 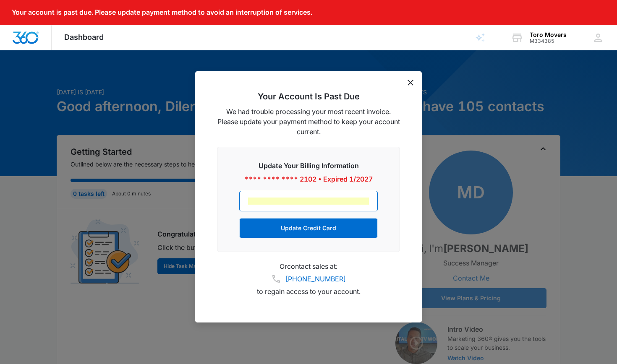 What do you see at coordinates (84, 37) in the screenshot?
I see `div: Dashboard` at bounding box center [84, 37].